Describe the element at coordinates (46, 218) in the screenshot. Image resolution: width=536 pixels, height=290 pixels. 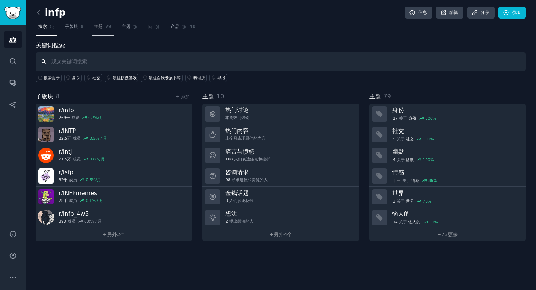
I see `img: infp_4w5` at that location.